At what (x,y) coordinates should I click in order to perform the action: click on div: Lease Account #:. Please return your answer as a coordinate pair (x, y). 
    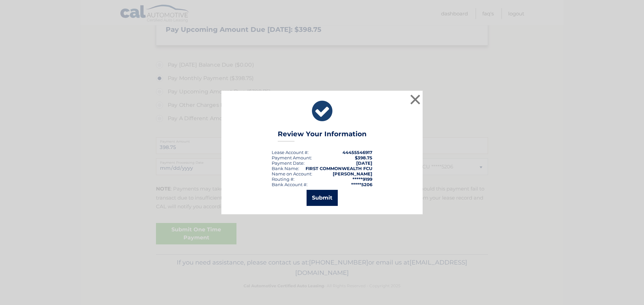
    Looking at the image, I should click on (290, 152).